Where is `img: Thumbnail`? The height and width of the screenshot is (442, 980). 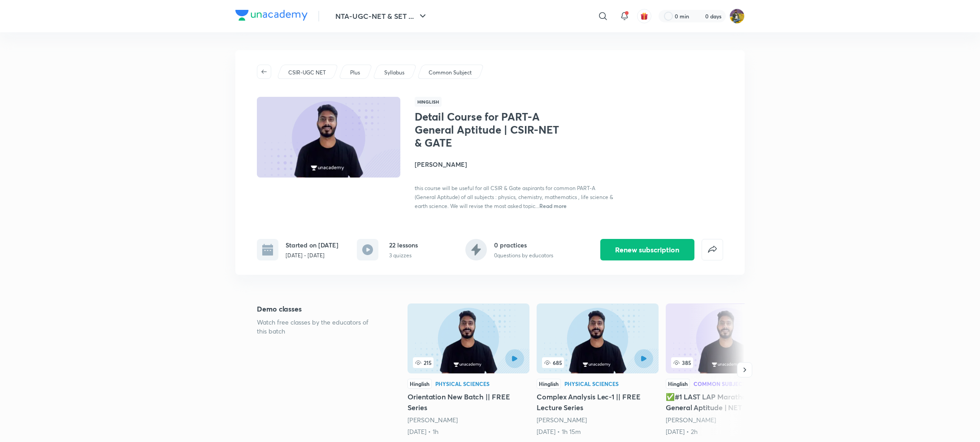 img: Thumbnail is located at coordinates (328, 137).